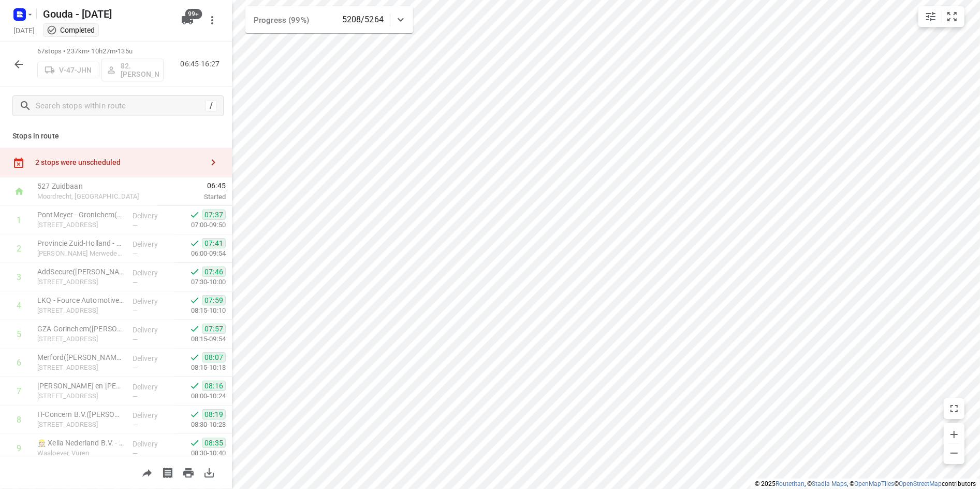 The width and height of the screenshot is (980, 489). Describe the element at coordinates (81, 271) in the screenshot. I see `p: AddSecure(Susan van Andel)` at that location.